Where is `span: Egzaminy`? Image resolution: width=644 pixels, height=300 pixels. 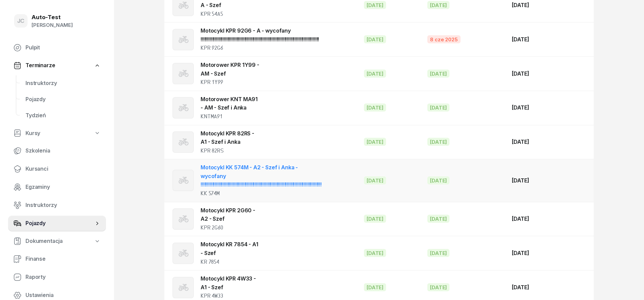
span: Egzaminy is located at coordinates (63, 187).